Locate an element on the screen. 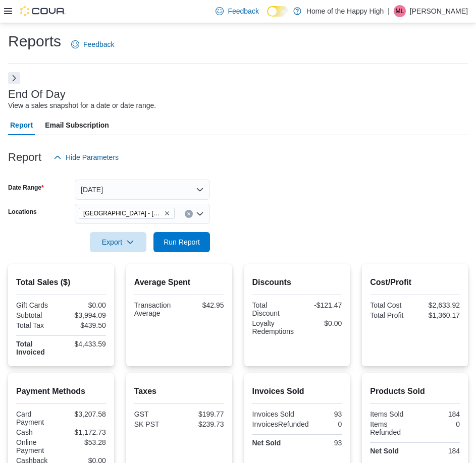  div: Gift Cards is located at coordinates (37, 305).